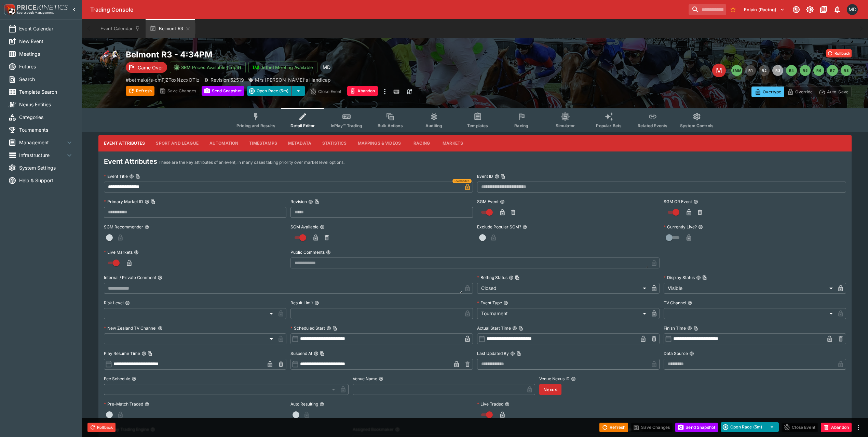 Image resolution: width=868 pixels, height=437 pixels. Describe the element at coordinates (680, 227) in the screenshot. I see `p: Currently Live?` at that location.